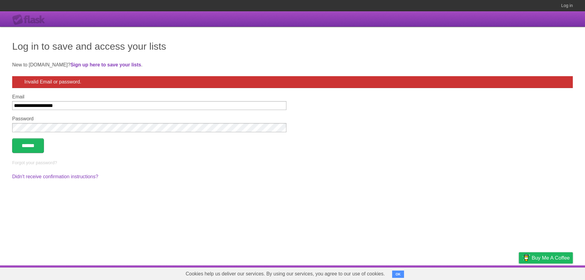  Describe the element at coordinates (519, 273) in the screenshot. I see `a: Privacy` at that location.